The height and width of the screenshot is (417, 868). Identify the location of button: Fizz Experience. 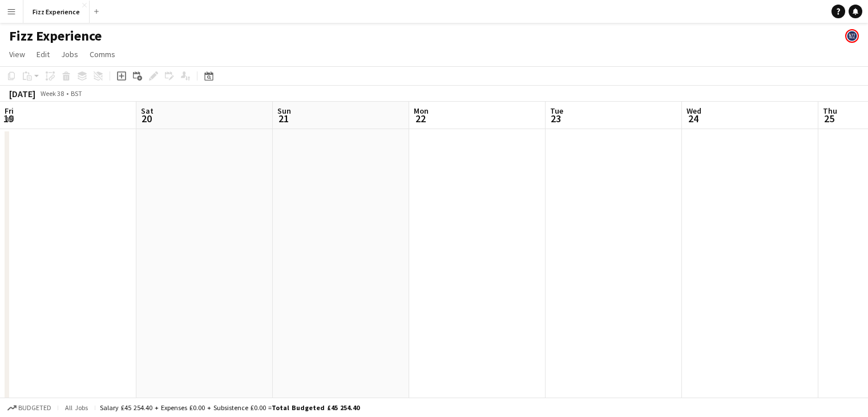
(57, 11).